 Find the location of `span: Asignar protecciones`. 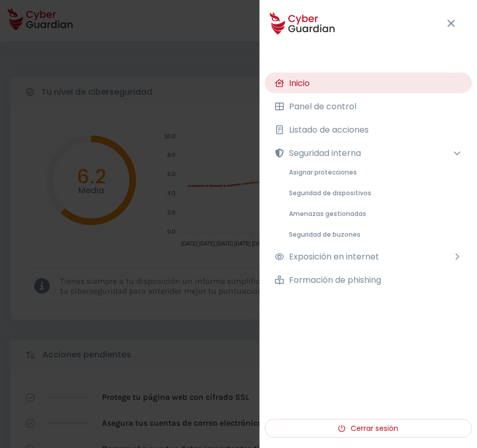

span: Asignar protecciones is located at coordinates (322, 172).